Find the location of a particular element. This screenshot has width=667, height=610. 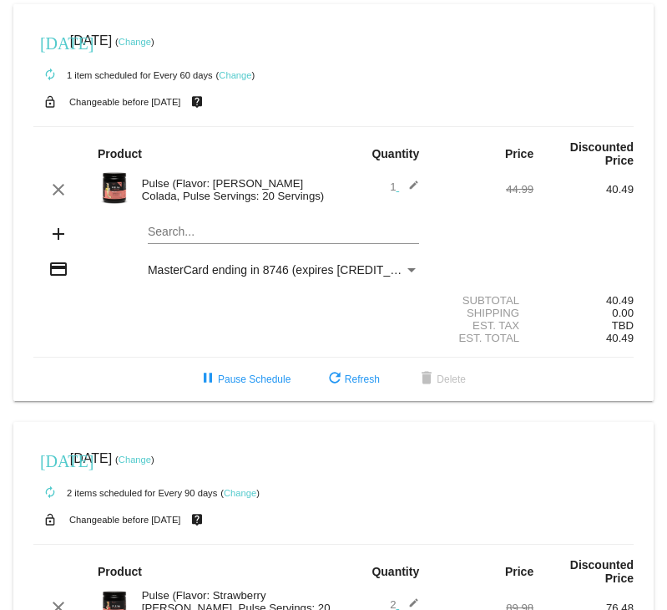

mat-select: Payment Method is located at coordinates (283, 270).